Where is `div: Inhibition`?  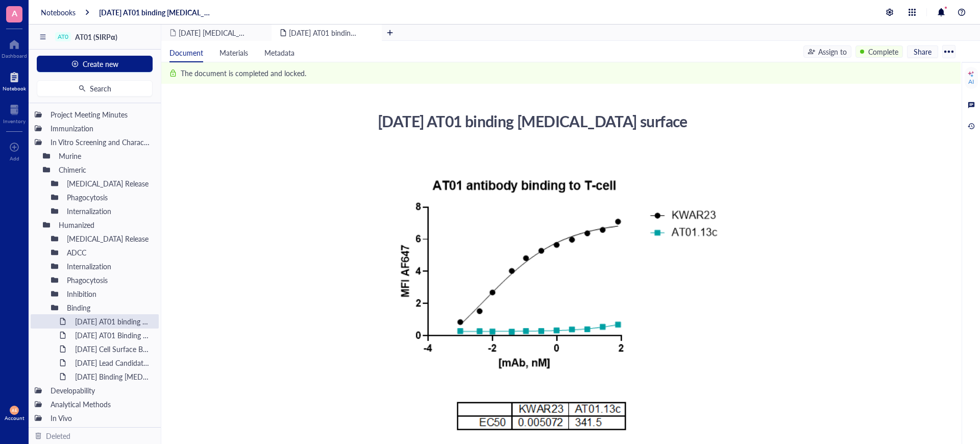 div: Inhibition is located at coordinates (108, 294).